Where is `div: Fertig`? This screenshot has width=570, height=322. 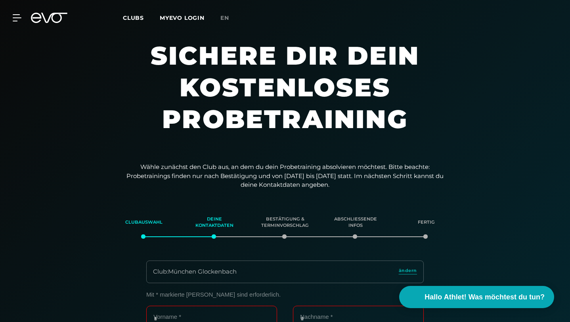 div: Fertig is located at coordinates (426, 222).